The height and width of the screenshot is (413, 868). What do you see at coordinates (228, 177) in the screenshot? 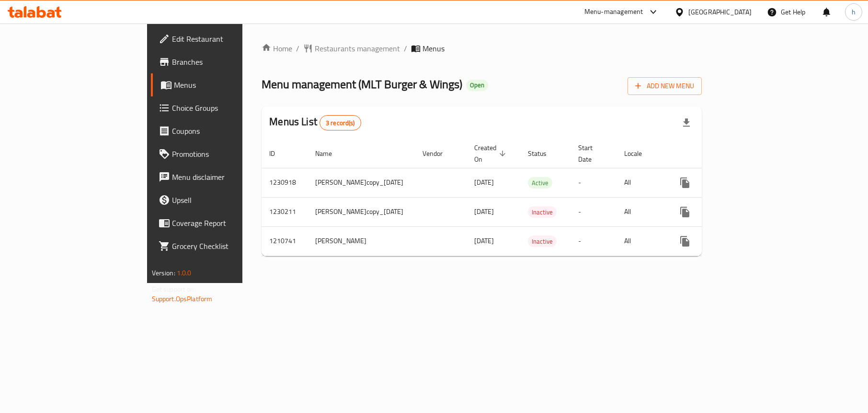
I see `span: Menu disclaimer` at bounding box center [228, 177].